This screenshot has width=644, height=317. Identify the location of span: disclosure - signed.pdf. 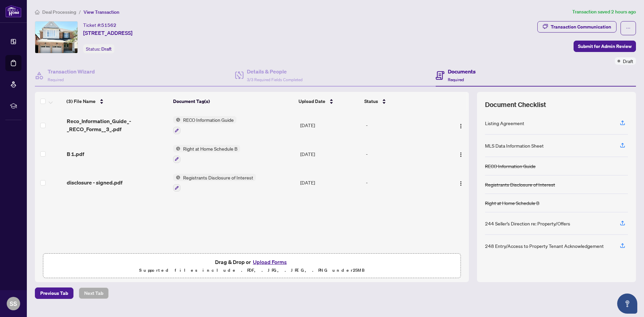
(94, 182).